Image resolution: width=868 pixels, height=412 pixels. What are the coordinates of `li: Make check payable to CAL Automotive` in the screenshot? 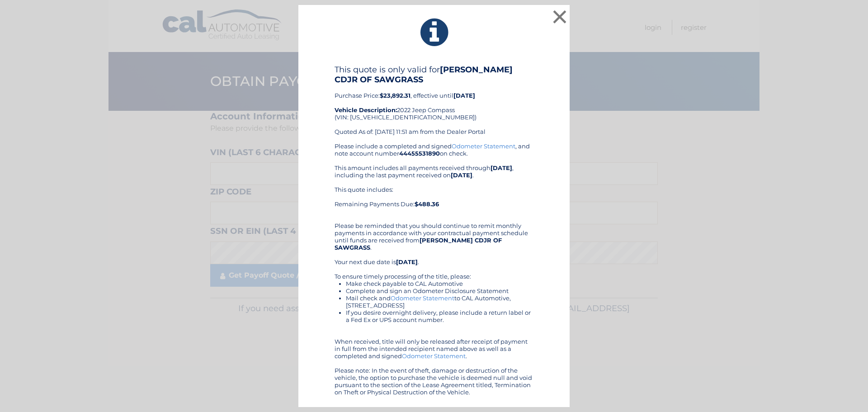 It's located at (440, 284).